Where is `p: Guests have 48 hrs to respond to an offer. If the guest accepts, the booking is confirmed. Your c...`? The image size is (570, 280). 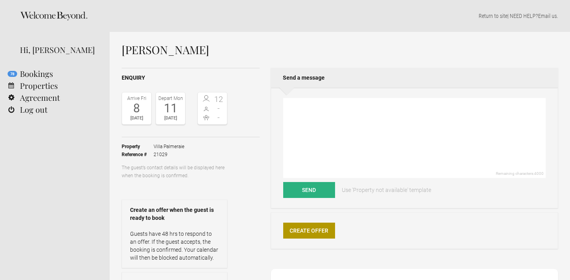
p: Guests have 48 hrs to respond to an offer. If the guest accepts, the booking is confirmed. Your c... is located at coordinates (174, 246).